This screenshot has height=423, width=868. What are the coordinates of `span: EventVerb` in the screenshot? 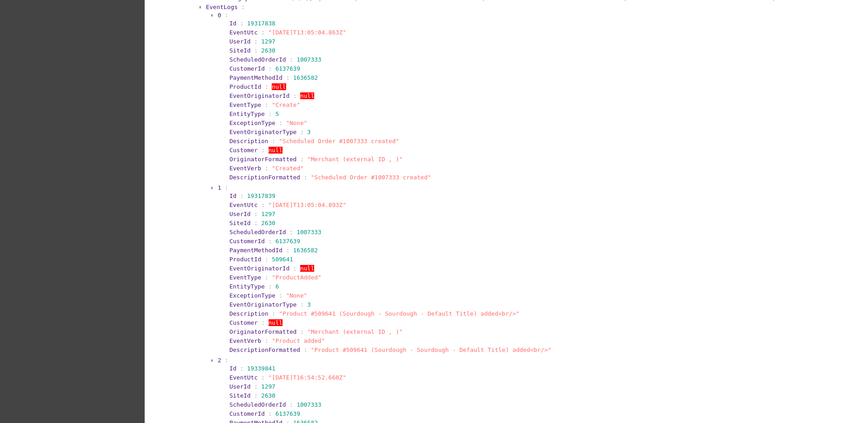 It's located at (245, 340).